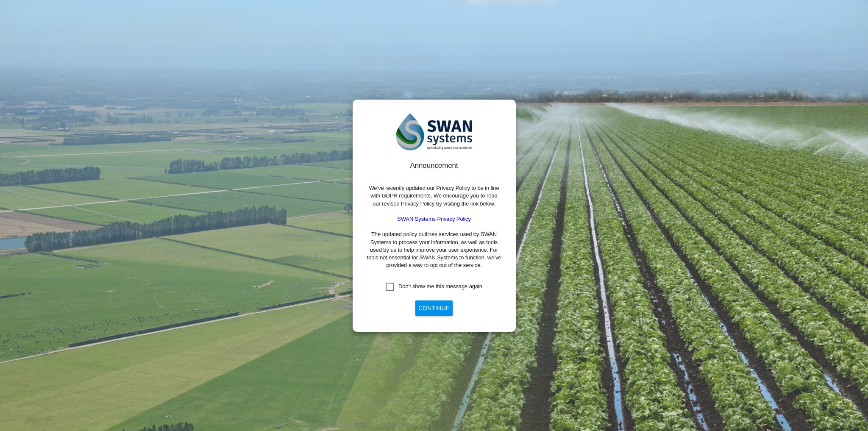 The width and height of the screenshot is (868, 431). What do you see at coordinates (434, 166) in the screenshot?
I see `div: Announcement` at bounding box center [434, 166].